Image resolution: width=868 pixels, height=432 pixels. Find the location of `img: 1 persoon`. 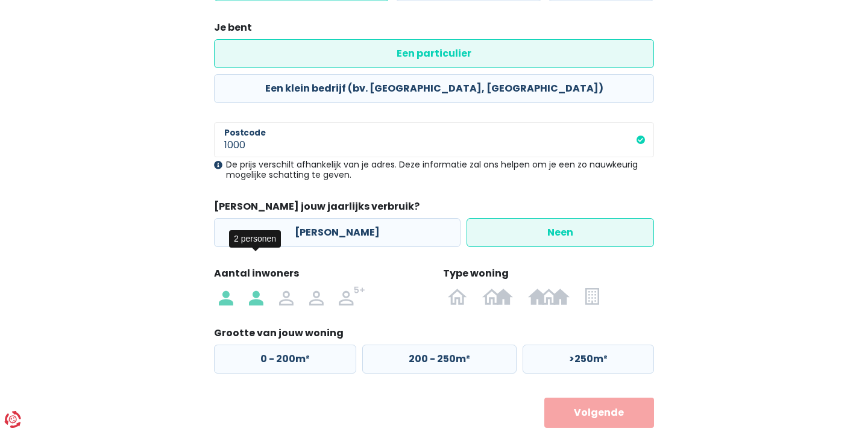

img: 1 persoon is located at coordinates (226, 296).